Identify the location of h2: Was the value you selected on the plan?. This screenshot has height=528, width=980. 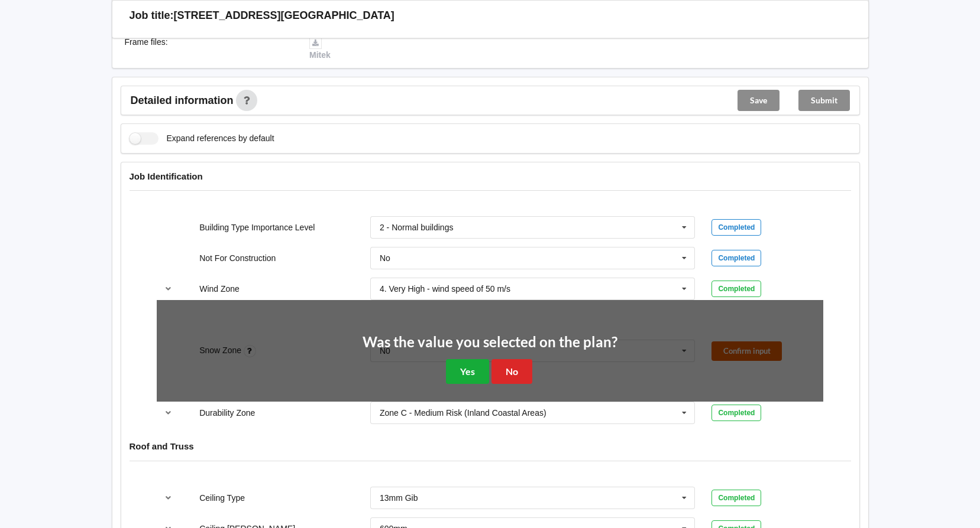
(490, 342).